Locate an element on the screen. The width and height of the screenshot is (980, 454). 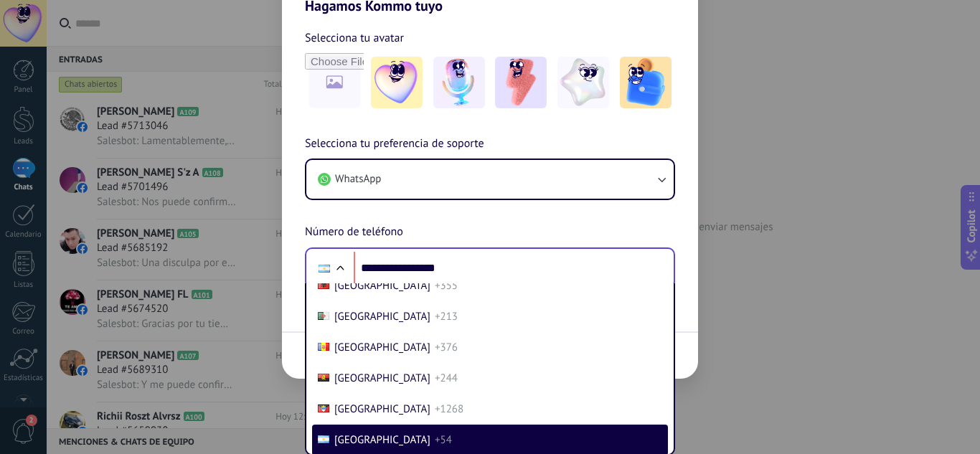
span: Selecciona tu preferencia de soporte is located at coordinates (394, 144).